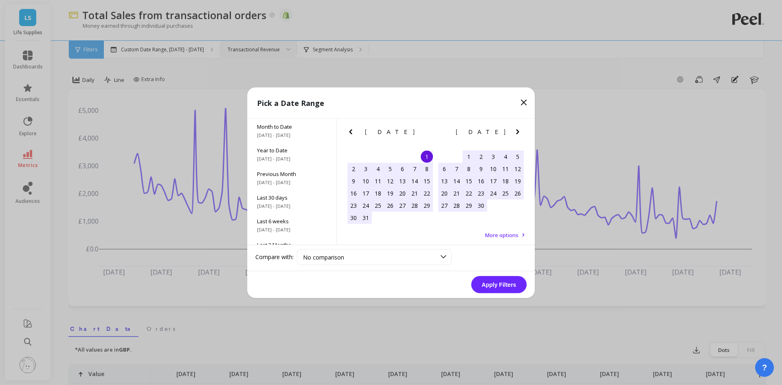 The height and width of the screenshot is (385, 782). I want to click on div: Choose Thursday, April 3rd, 2025, so click(493, 156).